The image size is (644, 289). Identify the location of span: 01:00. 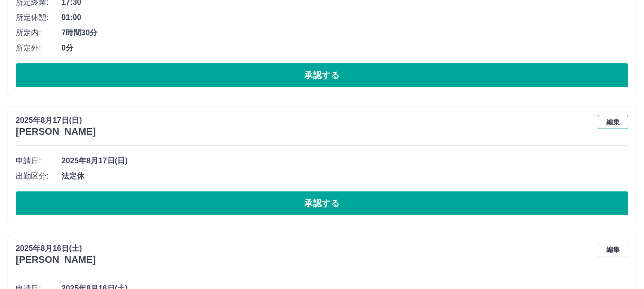
(345, 17).